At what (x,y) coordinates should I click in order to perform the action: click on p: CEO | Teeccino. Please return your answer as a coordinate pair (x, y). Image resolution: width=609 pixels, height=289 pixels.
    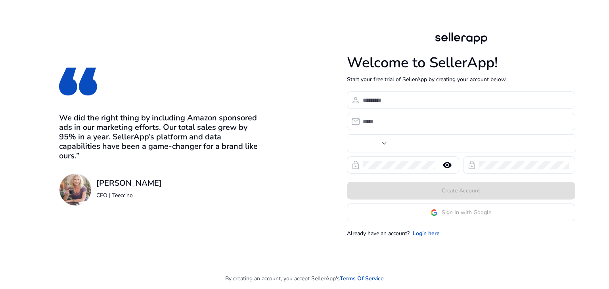
    Looking at the image, I should click on (129, 195).